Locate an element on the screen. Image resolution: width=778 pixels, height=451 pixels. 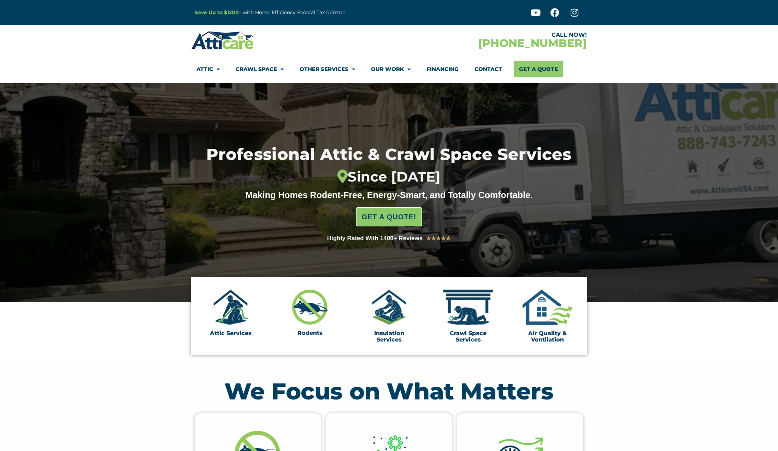
h1: Professional Attic & Crawl Space Services is located at coordinates (389, 165).